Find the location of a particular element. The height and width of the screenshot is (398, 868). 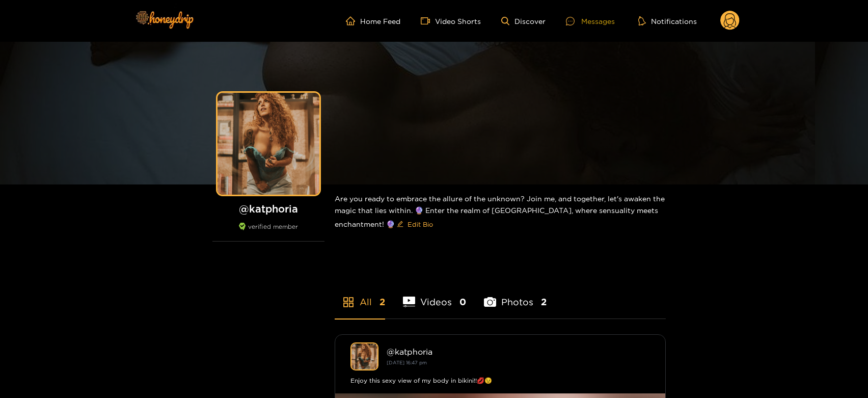

li: All is located at coordinates (360, 296).